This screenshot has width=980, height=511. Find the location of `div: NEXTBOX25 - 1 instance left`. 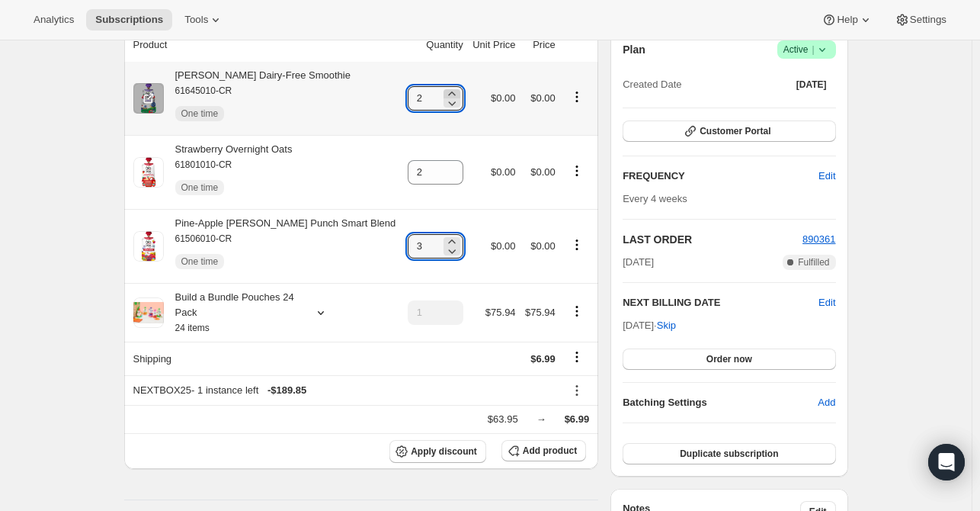

div: NEXTBOX25 - 1 instance left is located at coordinates (345, 390).